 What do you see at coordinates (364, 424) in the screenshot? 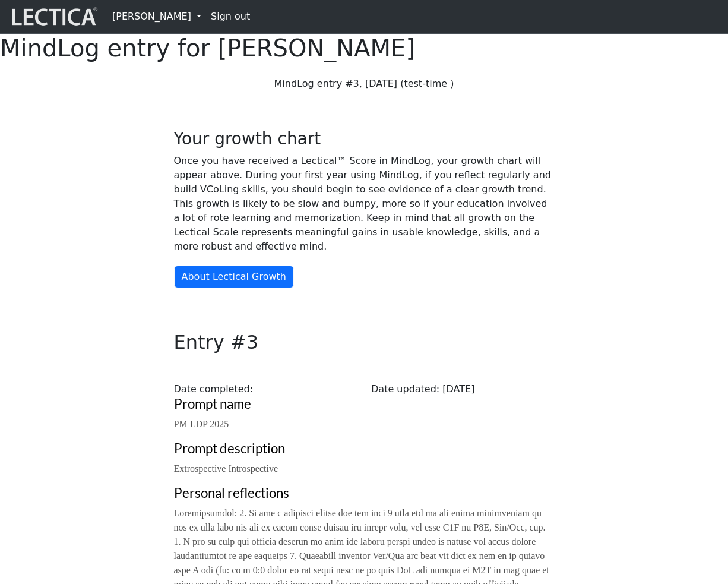
I see `p: PM LDP 2025` at bounding box center [364, 424].